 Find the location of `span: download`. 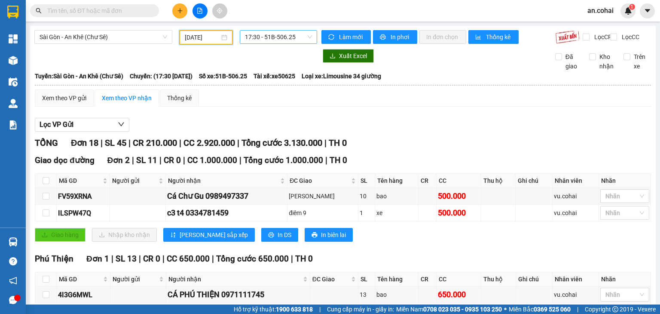

span: download is located at coordinates (332, 56).